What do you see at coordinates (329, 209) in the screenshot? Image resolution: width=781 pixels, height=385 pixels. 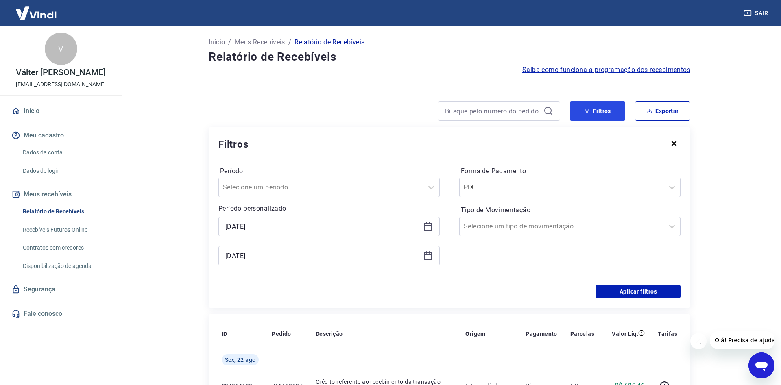 I see `p: Período personalizado` at bounding box center [329, 209].